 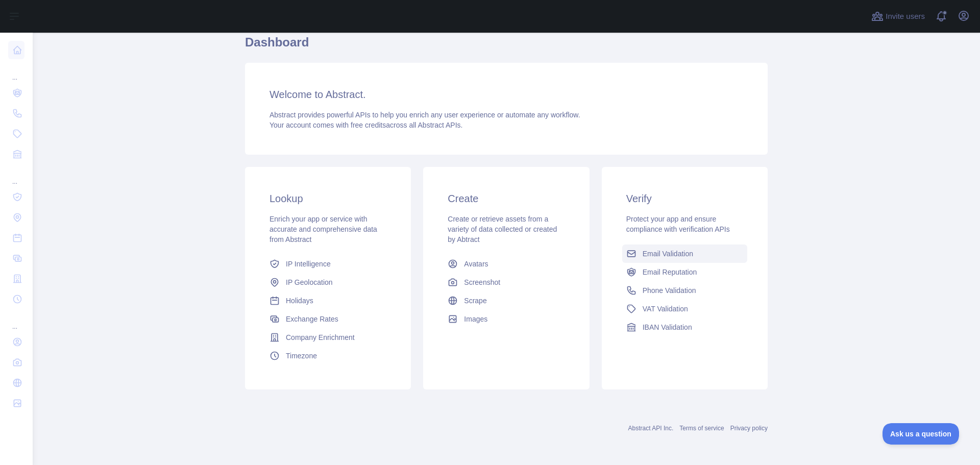 I want to click on a: Scrape, so click(x=506, y=301).